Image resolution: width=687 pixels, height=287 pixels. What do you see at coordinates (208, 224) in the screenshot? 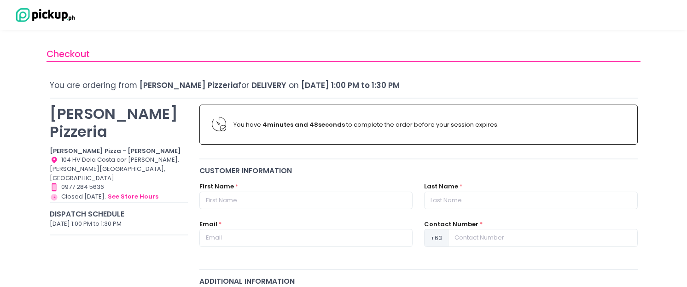
I see `label: Email` at bounding box center [208, 224].